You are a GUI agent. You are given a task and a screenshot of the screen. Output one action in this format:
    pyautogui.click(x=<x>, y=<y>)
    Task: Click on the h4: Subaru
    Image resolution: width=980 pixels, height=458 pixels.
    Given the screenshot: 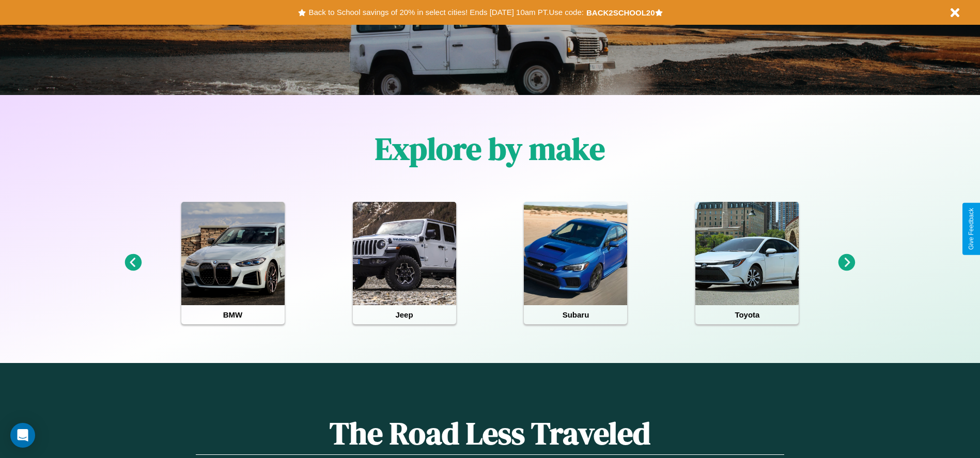 What is the action you would take?
    pyautogui.click(x=575, y=315)
    